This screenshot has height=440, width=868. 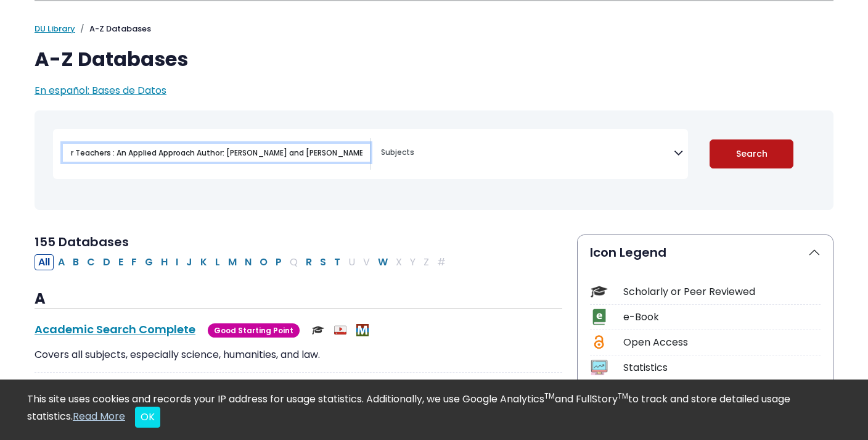 I want to click on button: Filter Results L, so click(x=218, y=262).